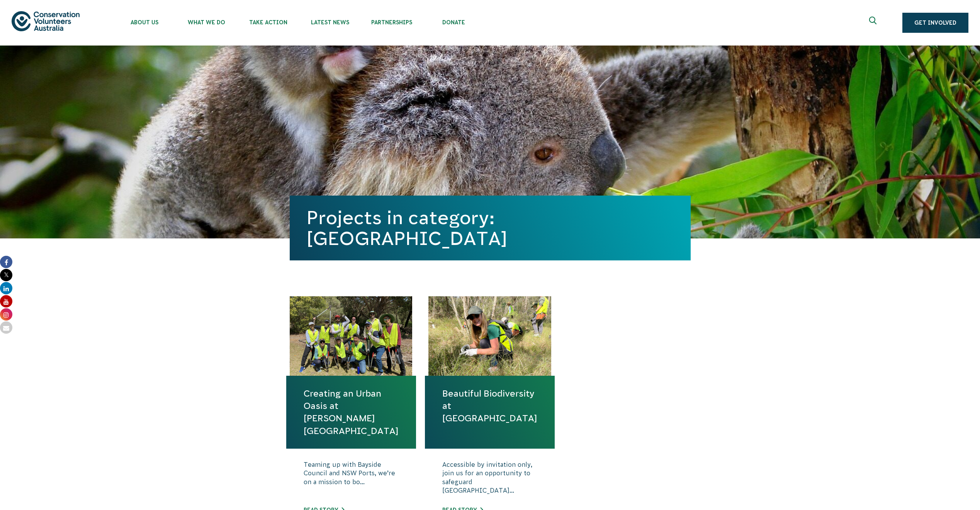  What do you see at coordinates (46, 21) in the screenshot?
I see `img: logo.svg` at bounding box center [46, 21].